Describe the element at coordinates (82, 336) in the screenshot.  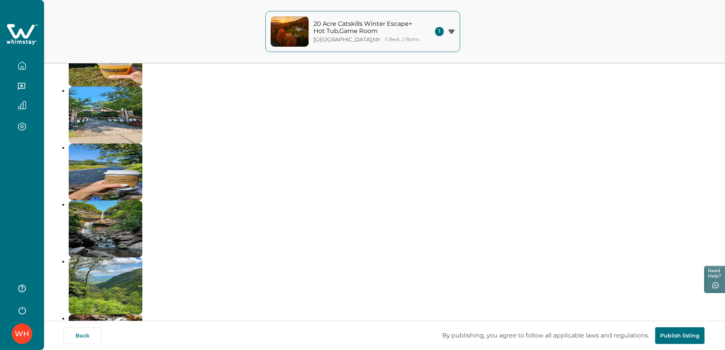
I see `button: Back` at that location.